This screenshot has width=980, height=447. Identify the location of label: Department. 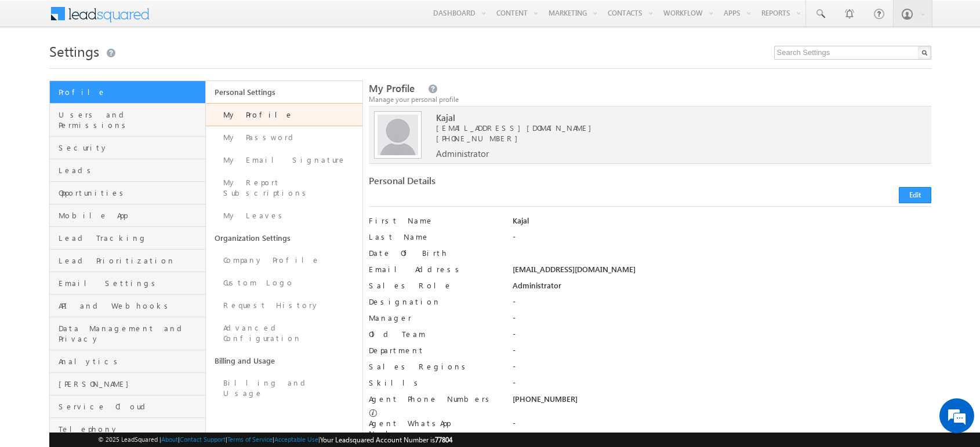
(434, 351).